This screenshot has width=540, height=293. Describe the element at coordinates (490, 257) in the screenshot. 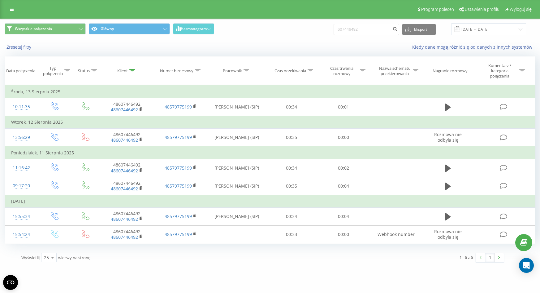

I see `a: 1` at that location.